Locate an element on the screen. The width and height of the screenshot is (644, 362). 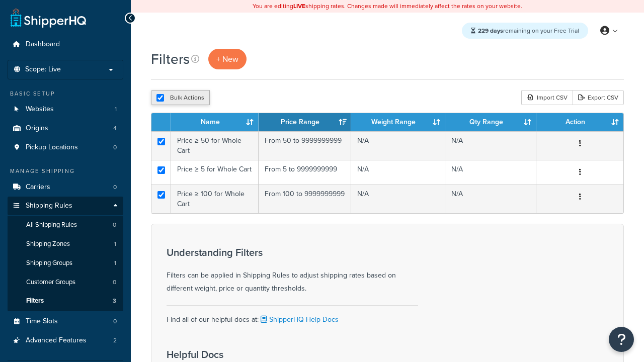
th: Qty Range: activate to sort column ascending is located at coordinates (491, 122).